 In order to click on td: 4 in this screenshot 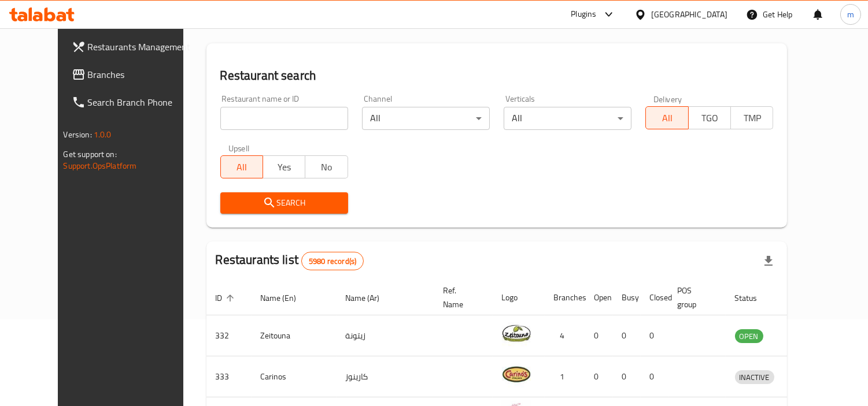, I will do `click(565, 335)`.